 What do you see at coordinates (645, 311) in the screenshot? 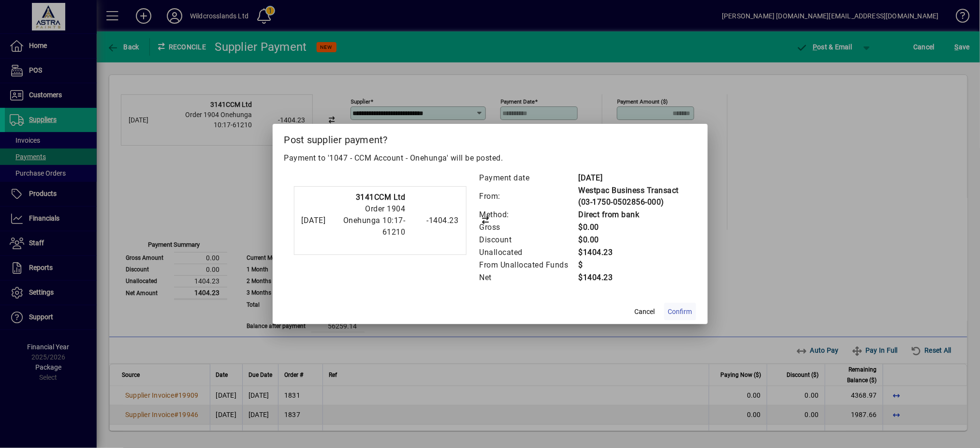
I see `span: Cancel` at bounding box center [645, 311].